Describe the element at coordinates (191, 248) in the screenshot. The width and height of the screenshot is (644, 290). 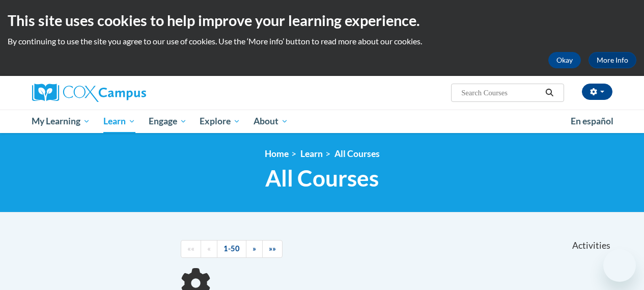
I see `a: Begining` at that location.